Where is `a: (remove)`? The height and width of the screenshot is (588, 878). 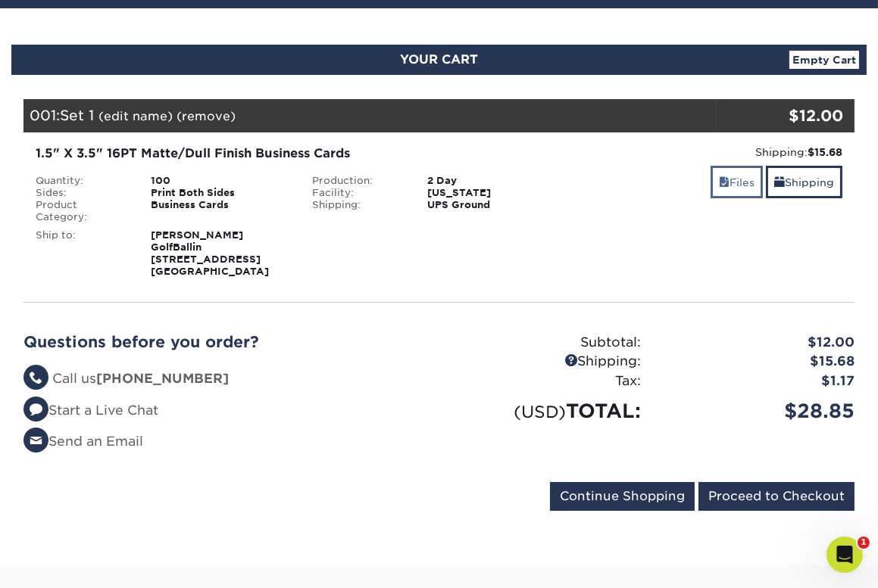
a: (remove) is located at coordinates (206, 116).